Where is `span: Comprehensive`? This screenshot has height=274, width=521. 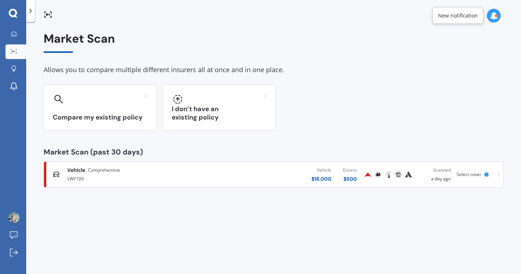
span: Comprehensive is located at coordinates (104, 170).